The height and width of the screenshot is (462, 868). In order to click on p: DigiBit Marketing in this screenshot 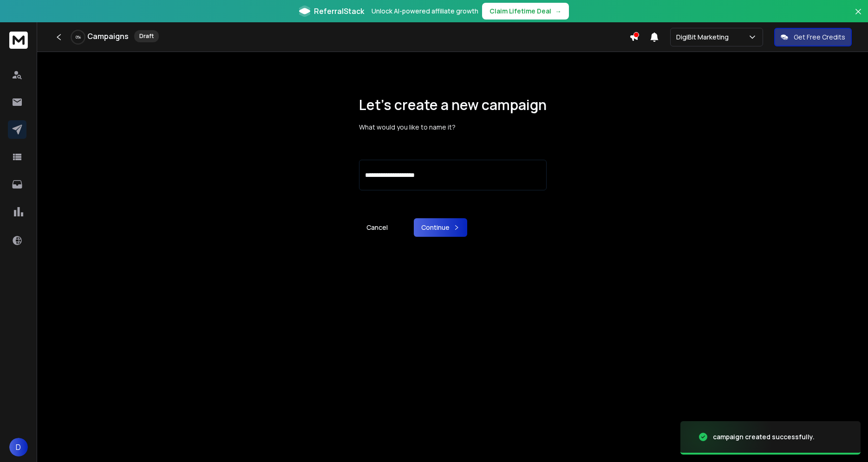, I will do `click(704, 37)`.